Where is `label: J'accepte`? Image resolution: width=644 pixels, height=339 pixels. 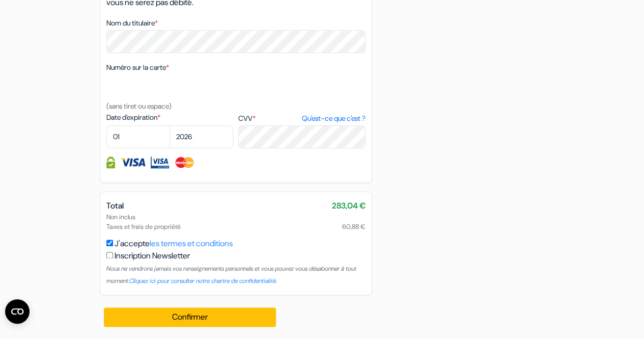 label: J'accepte is located at coordinates (174, 243).